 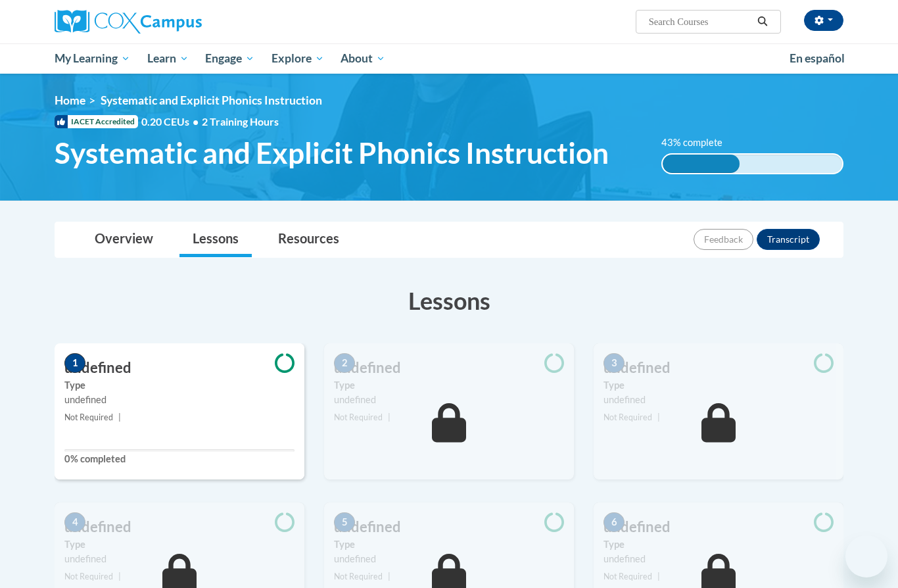 What do you see at coordinates (823, 21) in the screenshot?
I see `button: Account Settings` at bounding box center [823, 21].